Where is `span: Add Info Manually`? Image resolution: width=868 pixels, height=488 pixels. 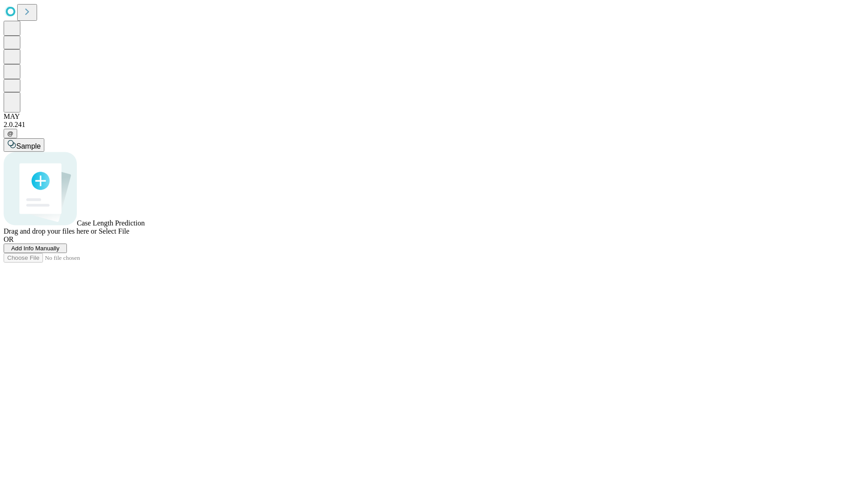
span: Add Info Manually is located at coordinates (36, 248).